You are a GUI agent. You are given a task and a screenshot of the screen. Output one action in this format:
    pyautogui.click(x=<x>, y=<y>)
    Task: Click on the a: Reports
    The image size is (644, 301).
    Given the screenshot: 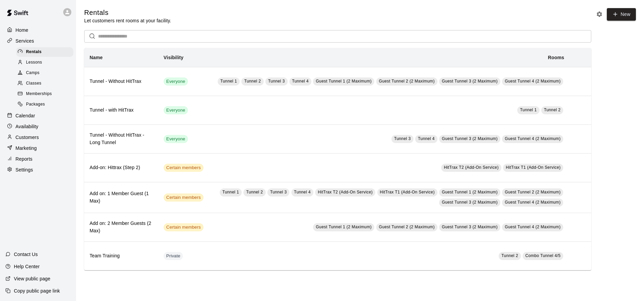 What is the action you would take?
    pyautogui.click(x=38, y=159)
    